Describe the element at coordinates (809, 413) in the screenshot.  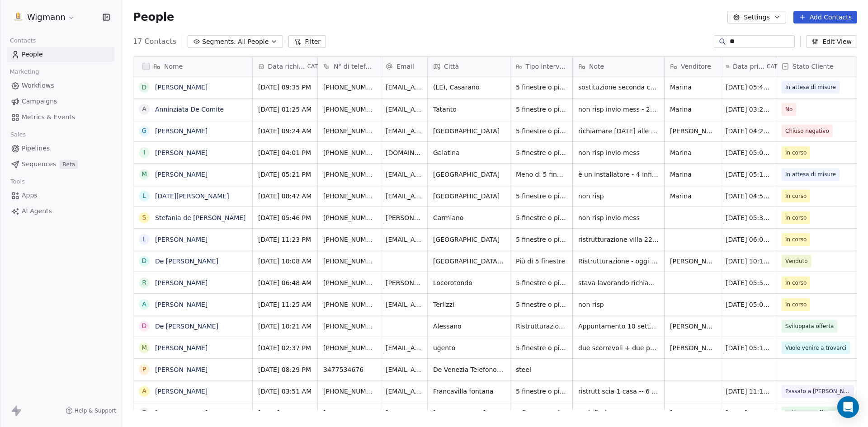
I see `span: Sviluppata offerta` at that location.